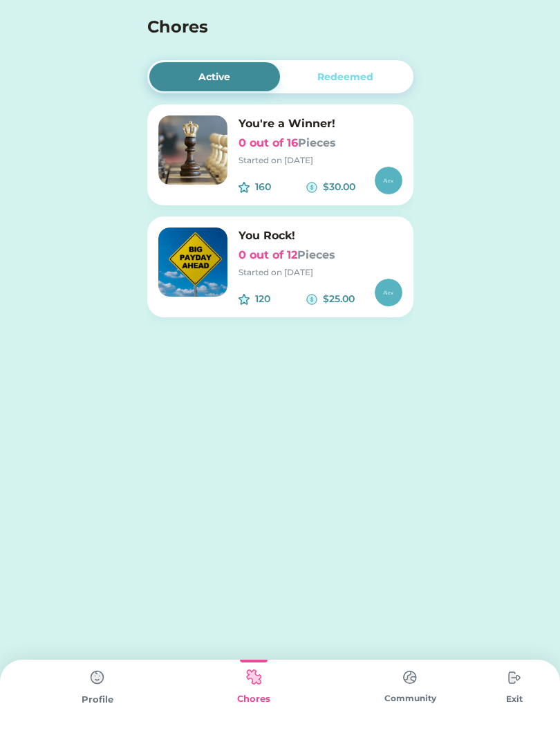 The image size is (560, 733). Describe the element at coordinates (193, 150) in the screenshot. I see `img: Frame%20684.png` at that location.